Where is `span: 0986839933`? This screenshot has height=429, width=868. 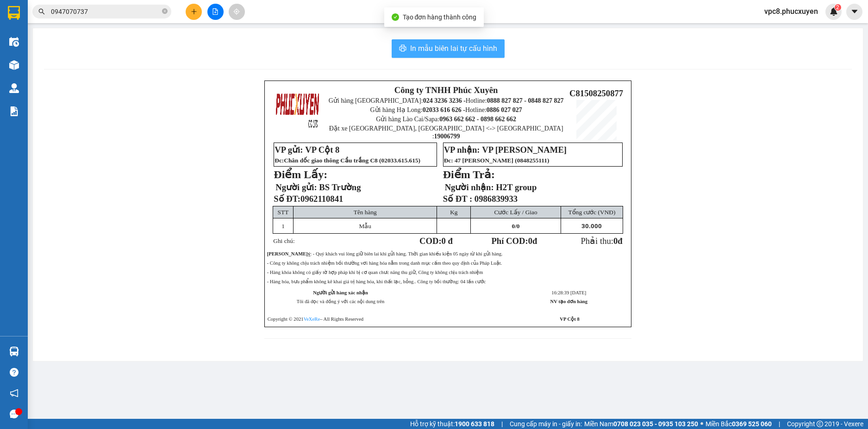
span: 0986839933 is located at coordinates (496, 198).